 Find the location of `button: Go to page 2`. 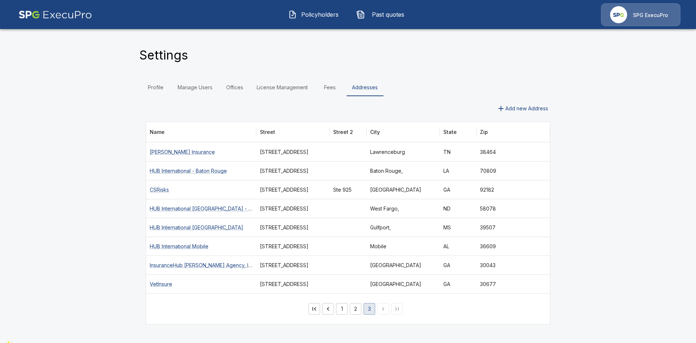

button: Go to page 2 is located at coordinates (356, 309).